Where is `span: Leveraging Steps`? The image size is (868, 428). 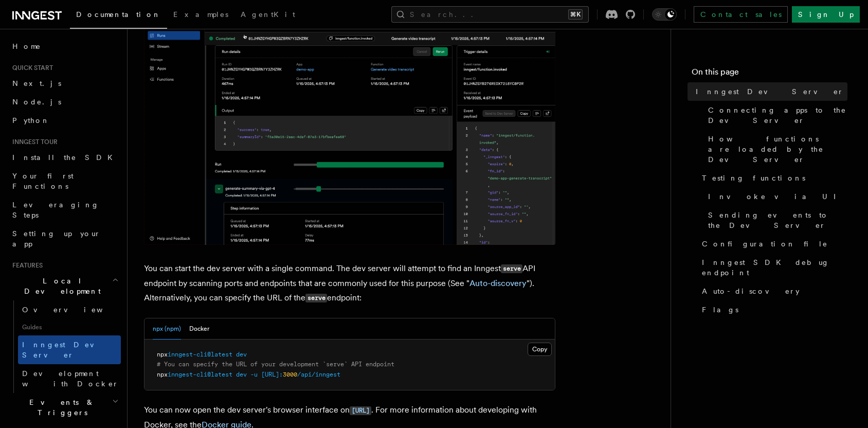 span: Leveraging Steps is located at coordinates (55, 210).